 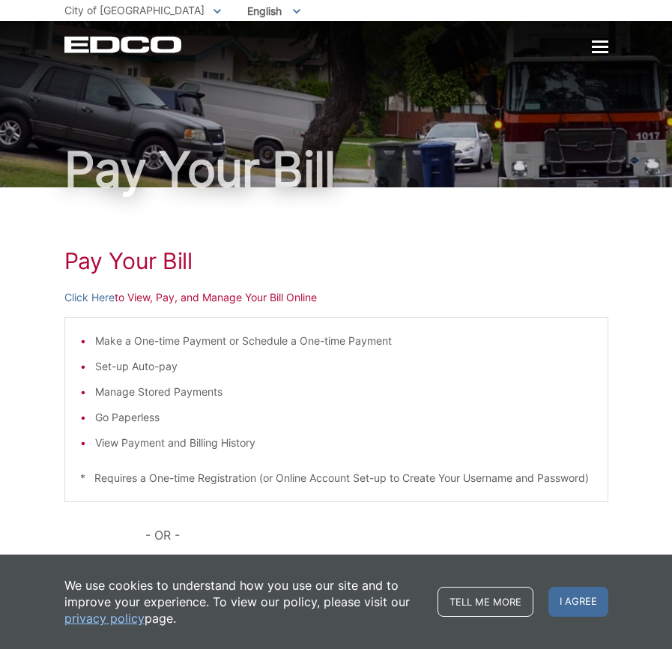 I want to click on p: * Requires a One-time Registration (or Online Account Set-up to Create Your Username and Password), so click(x=336, y=478).